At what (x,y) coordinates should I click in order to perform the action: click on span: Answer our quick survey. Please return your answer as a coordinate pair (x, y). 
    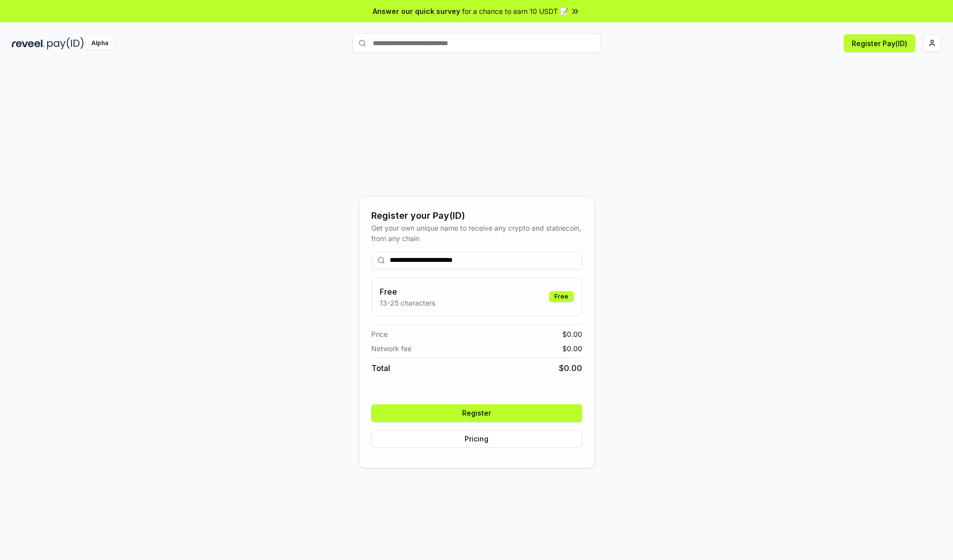
    Looking at the image, I should click on (417, 11).